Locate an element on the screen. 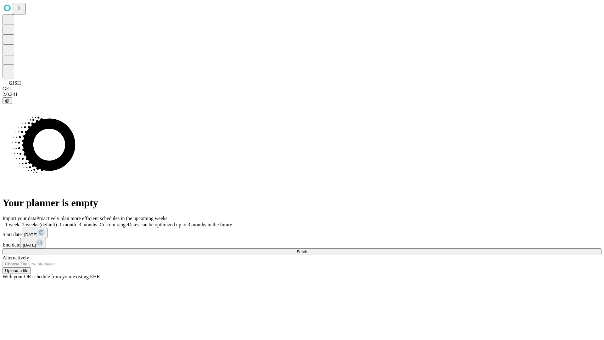 This screenshot has width=604, height=340. h1: Your planner is empty is located at coordinates (302, 202).